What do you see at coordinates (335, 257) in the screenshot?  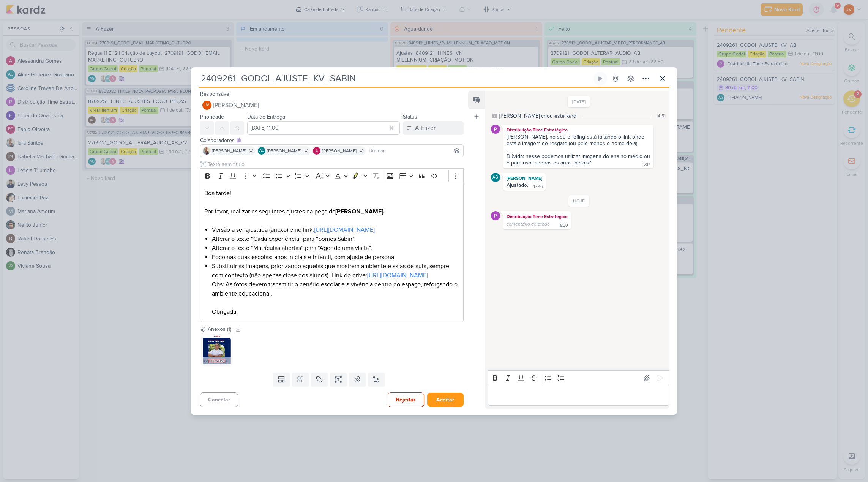 I see `li: Foco nas duas escolas: anos iniciais e infantil, com ajuste de persona.` at bounding box center [335, 257].